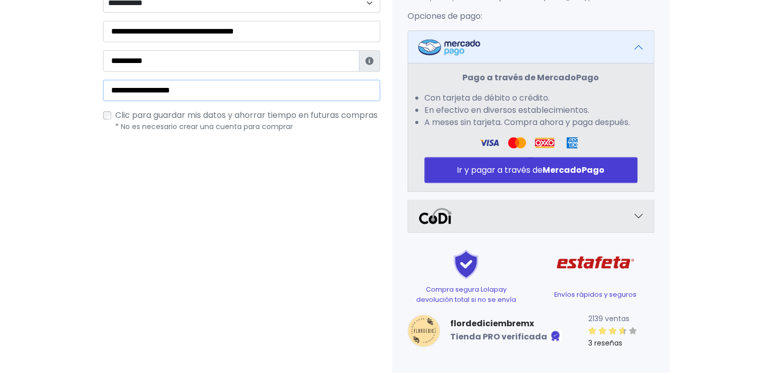 This screenshot has width=772, height=375. Describe the element at coordinates (574, 170) in the screenshot. I see `strong: MercadoPago` at that location.